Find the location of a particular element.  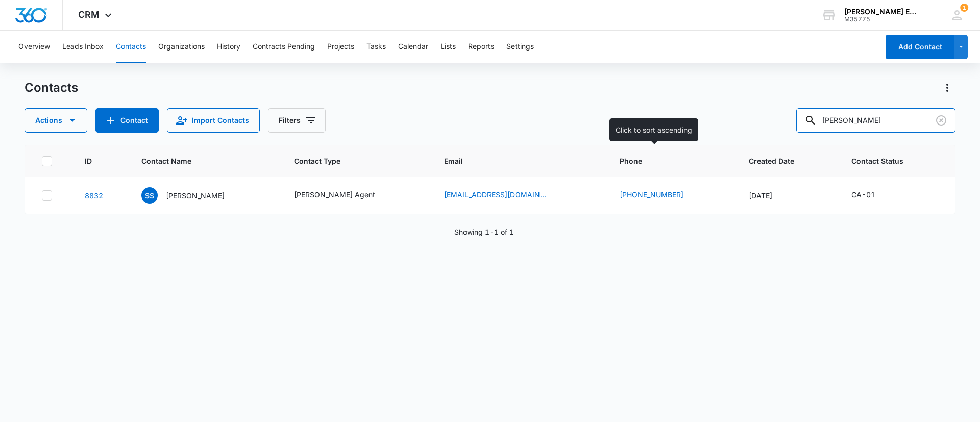

button: Clear is located at coordinates (941, 121).